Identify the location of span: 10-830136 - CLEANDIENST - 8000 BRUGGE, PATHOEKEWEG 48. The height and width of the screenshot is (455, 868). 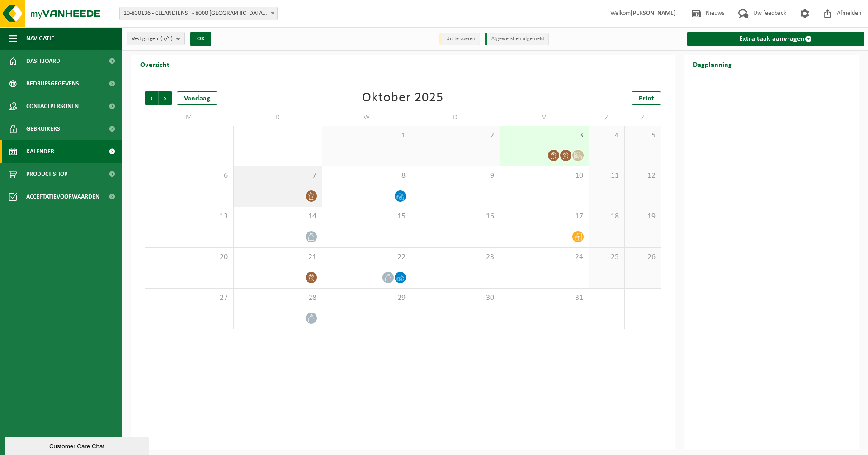
(199, 13).